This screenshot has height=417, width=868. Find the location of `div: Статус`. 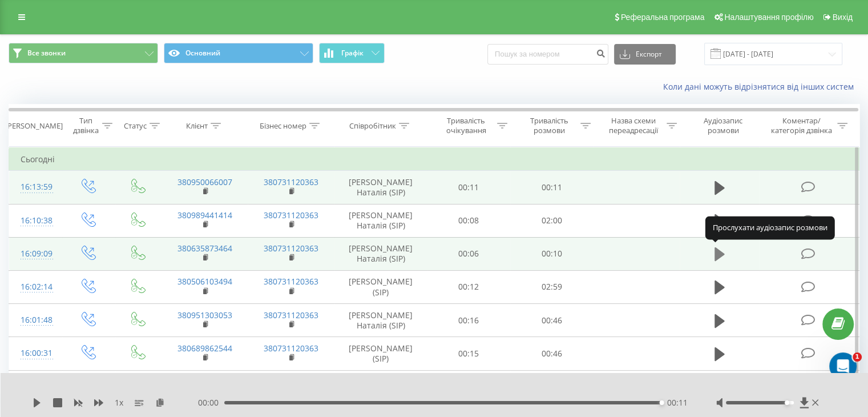

div: Статус is located at coordinates (135, 126).